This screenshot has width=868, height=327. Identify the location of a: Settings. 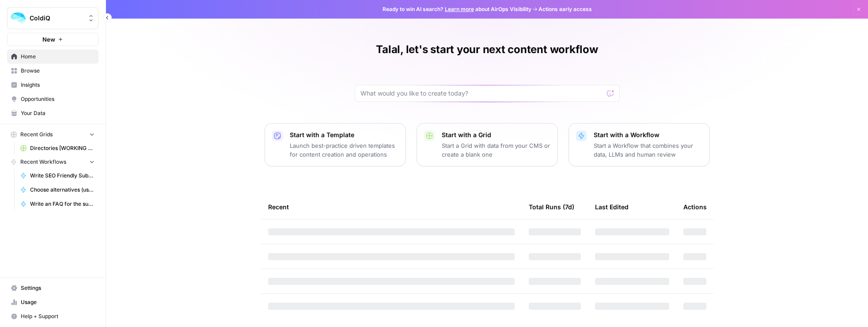
(53, 288).